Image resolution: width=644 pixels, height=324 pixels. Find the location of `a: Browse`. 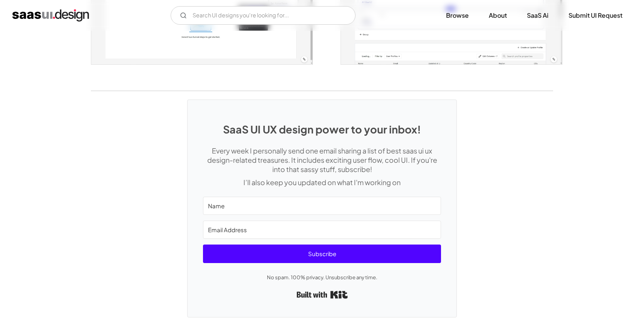

a: Browse is located at coordinates (458, 15).